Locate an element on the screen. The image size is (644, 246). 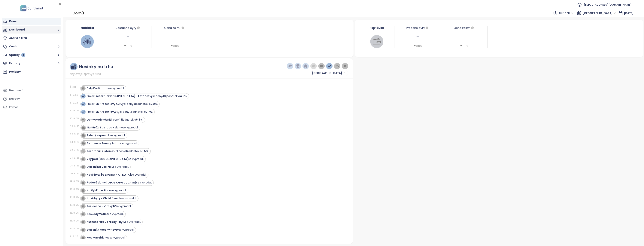
div: 08. 9. 25 is located at coordinates (75, 126).